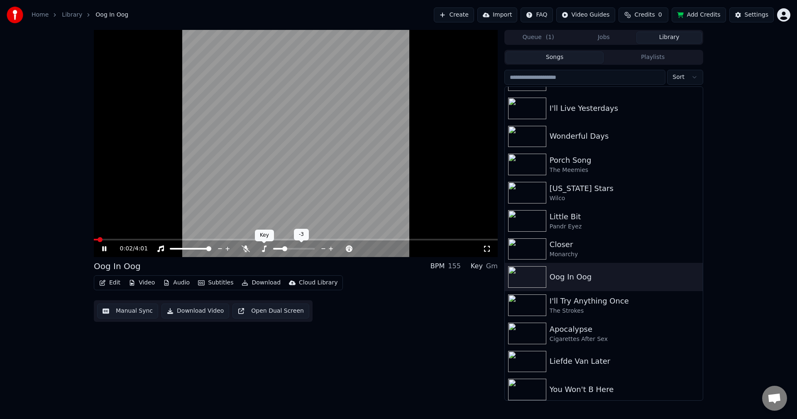 The image size is (797, 419). What do you see at coordinates (678, 77) in the screenshot?
I see `span: Sort` at bounding box center [678, 77].